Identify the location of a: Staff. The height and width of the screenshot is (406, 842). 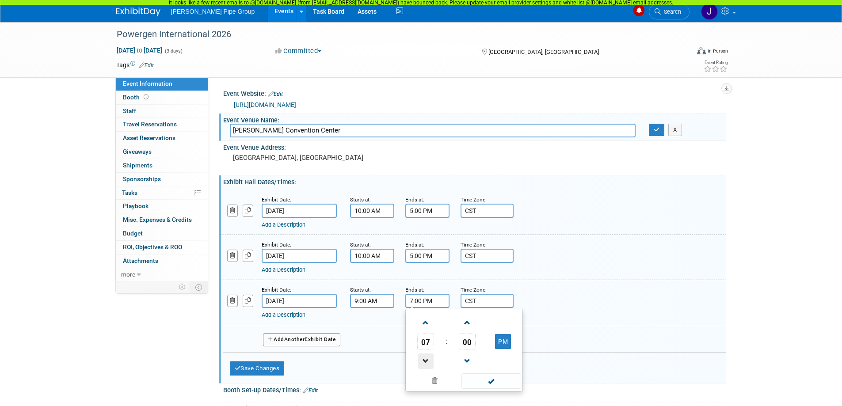
(162, 111).